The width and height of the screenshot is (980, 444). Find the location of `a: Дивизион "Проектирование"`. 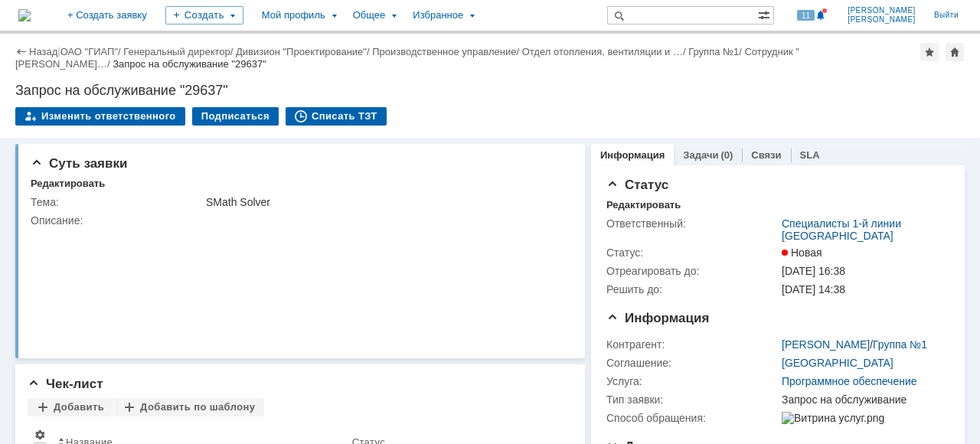

a: Дивизион "Проектирование" is located at coordinates (301, 52).